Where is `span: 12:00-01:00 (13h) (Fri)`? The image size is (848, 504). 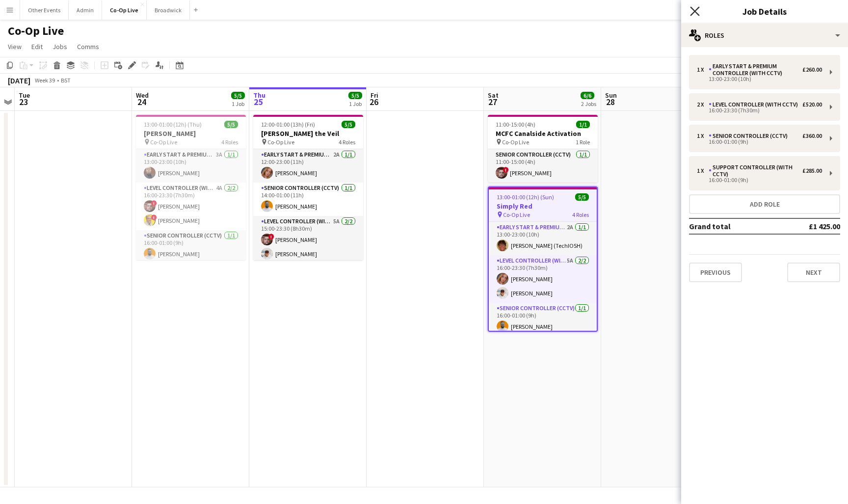
span: 12:00-01:00 (13h) (Fri) is located at coordinates (288, 124).